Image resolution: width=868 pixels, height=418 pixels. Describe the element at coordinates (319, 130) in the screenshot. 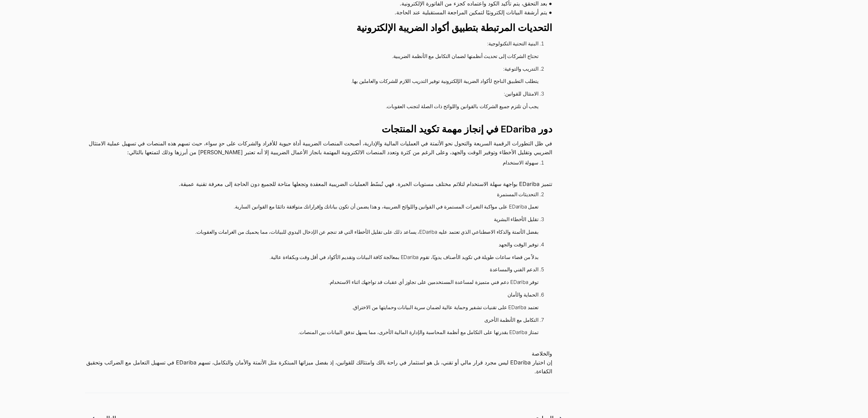

I see `h3: دور EDariba في إنجاز مهمة تكويد المنتجات` at that location.